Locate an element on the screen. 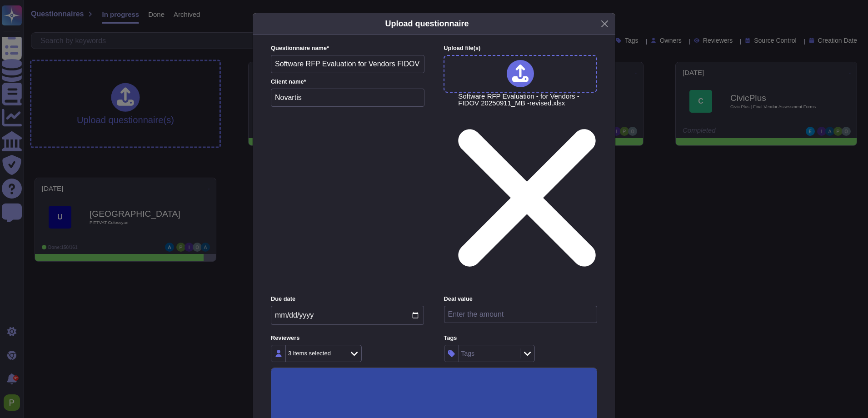 This screenshot has height=418, width=868. div: 3 items selected is located at coordinates (310, 353).